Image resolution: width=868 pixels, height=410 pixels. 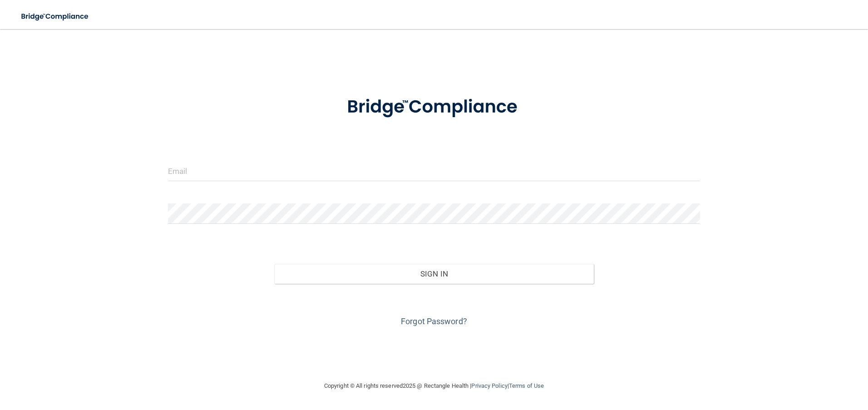 What do you see at coordinates (489, 386) in the screenshot?
I see `a: Privacy Policy` at bounding box center [489, 386].